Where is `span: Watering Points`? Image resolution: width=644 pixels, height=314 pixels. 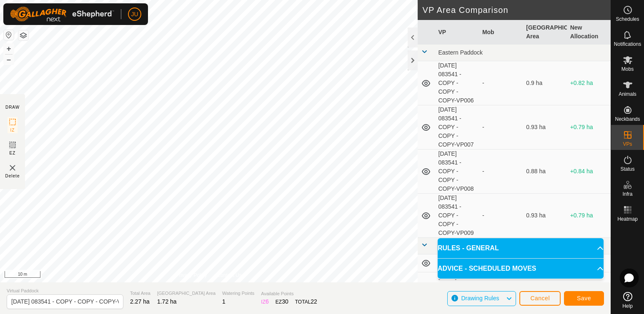
span: Watering Points is located at coordinates (238, 293).